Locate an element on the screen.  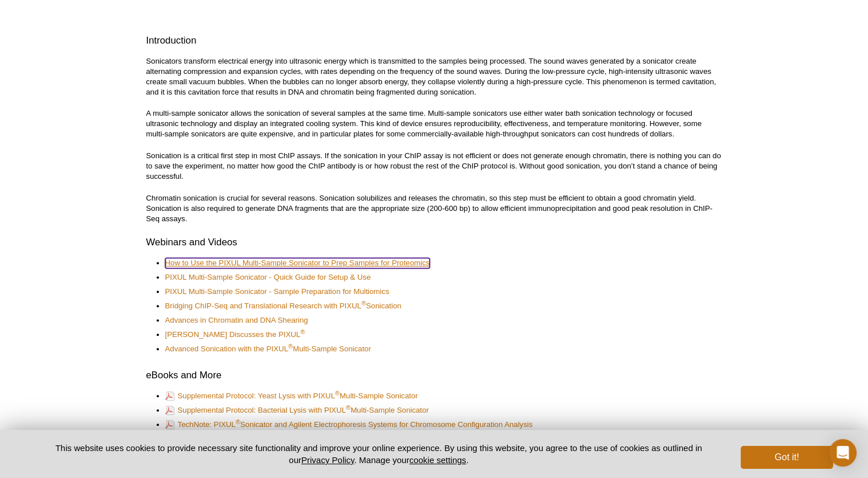
a: How to Use the PIXUL Multi-Sample Sonicator to Prep Samples for Proteomics is located at coordinates (298, 264).